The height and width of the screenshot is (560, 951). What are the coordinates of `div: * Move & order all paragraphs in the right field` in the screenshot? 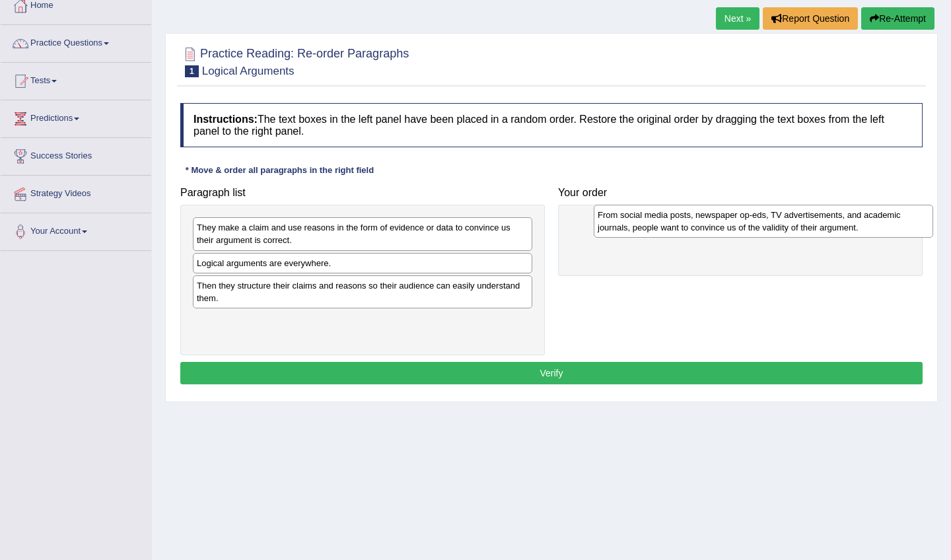 It's located at (279, 170).